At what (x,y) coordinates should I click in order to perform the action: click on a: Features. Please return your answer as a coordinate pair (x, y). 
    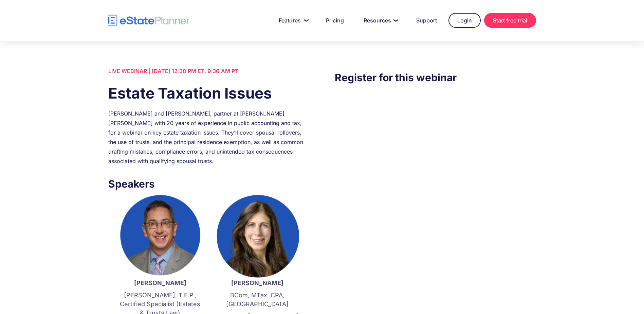
    Looking at the image, I should click on (292, 21).